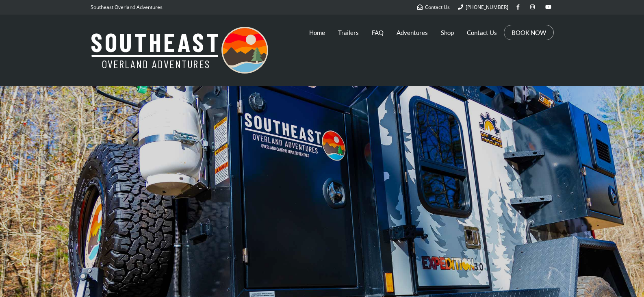 This screenshot has height=297, width=644. I want to click on span: Contact Us, so click(437, 7).